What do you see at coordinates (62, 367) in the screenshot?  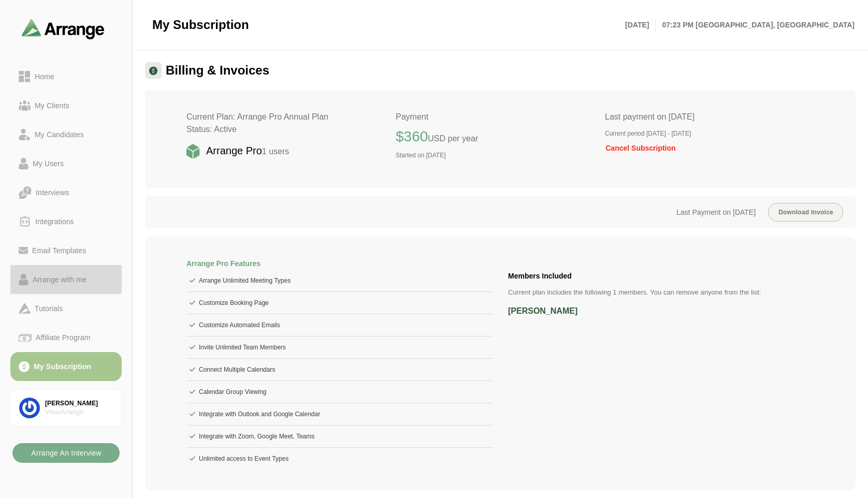 I see `div: My Subscription` at bounding box center [62, 367].